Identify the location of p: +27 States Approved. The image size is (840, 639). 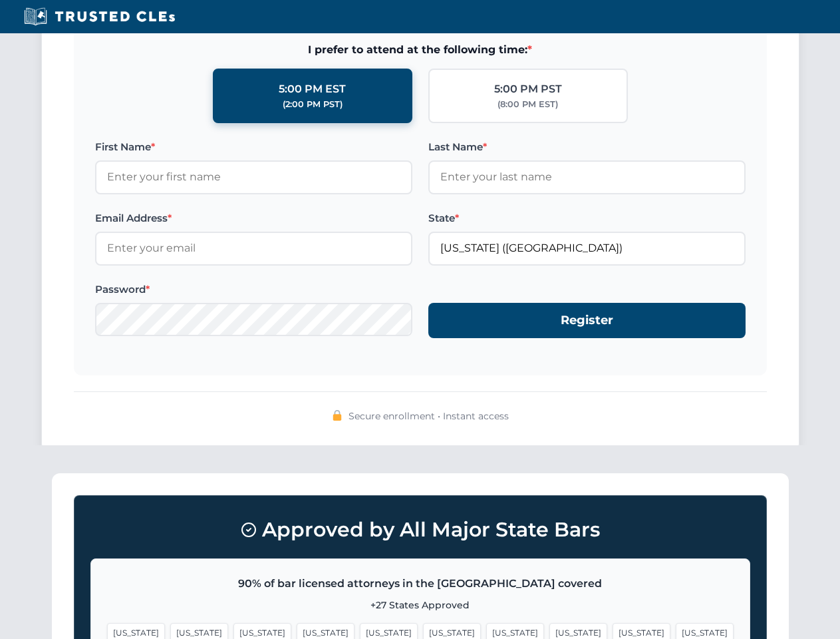
(420, 605).